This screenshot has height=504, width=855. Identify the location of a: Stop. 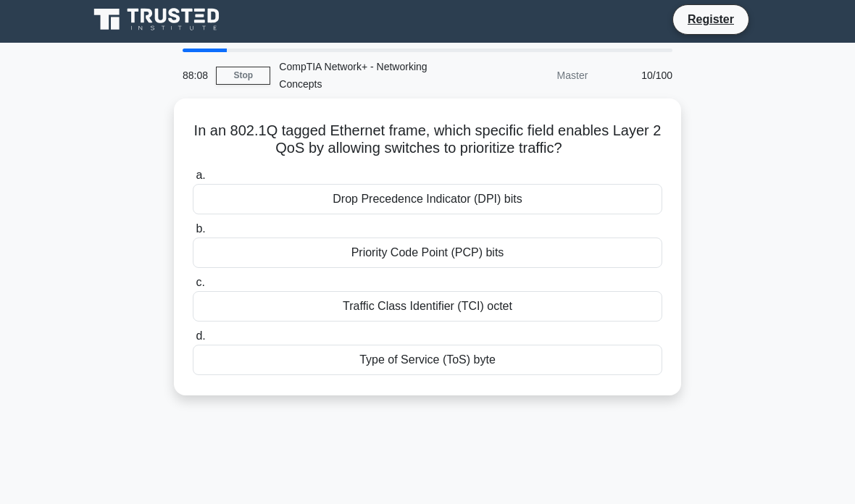
(243, 75).